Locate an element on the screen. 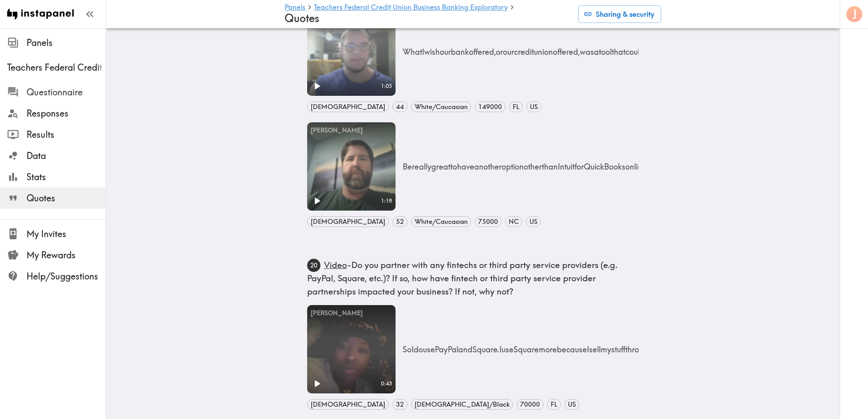 The height and width of the screenshot is (419, 868). span: 32 is located at coordinates (400, 404).